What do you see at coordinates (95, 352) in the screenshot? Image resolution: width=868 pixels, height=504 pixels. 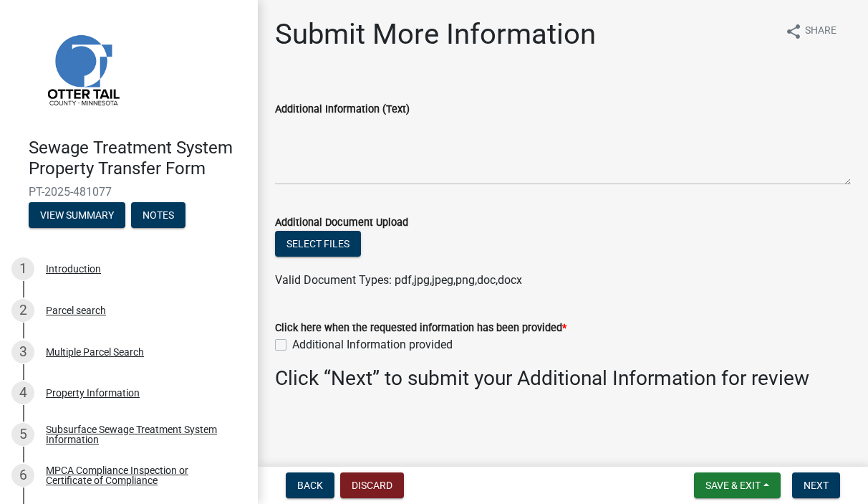 I see `div: Multiple Parcel Search` at bounding box center [95, 352].